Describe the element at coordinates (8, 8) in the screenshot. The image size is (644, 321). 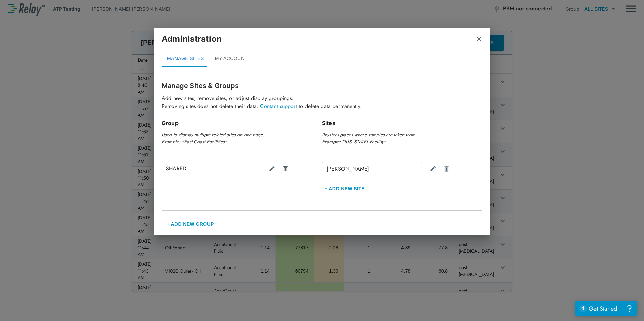
I see `div: 4` at that location.